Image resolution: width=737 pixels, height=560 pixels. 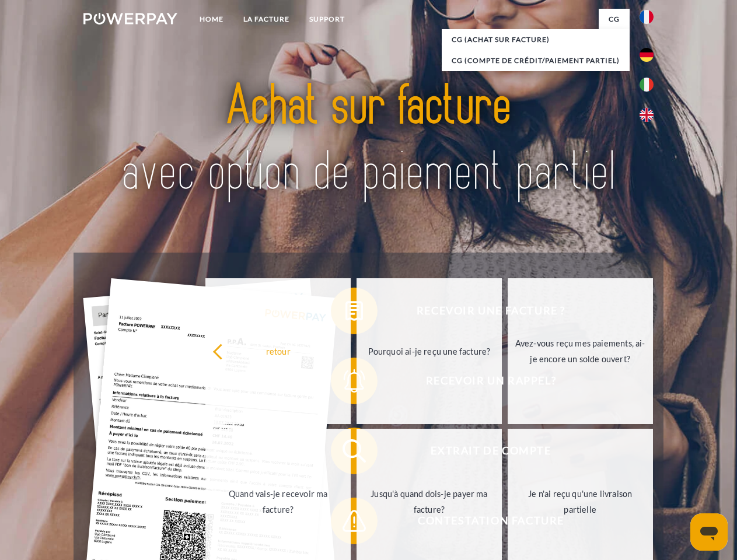 I want to click on img: title-powerpay_fr.svg, so click(x=368, y=140).